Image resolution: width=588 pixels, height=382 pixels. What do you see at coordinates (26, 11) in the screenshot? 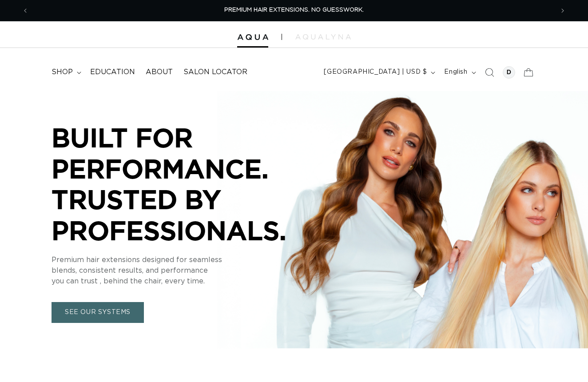
I see `button: Previous announcement` at bounding box center [26, 11].